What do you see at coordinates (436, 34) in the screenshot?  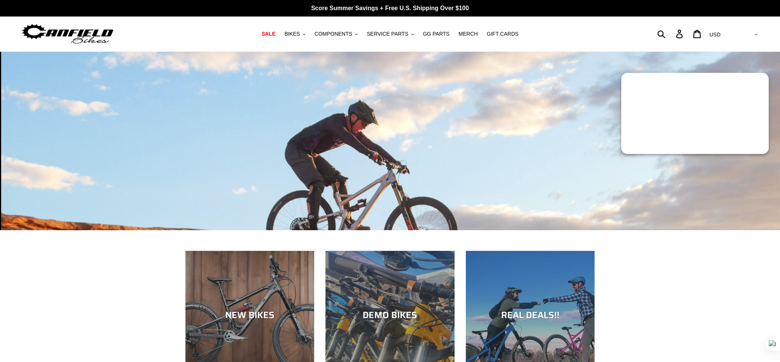 I see `span: GG PARTS` at bounding box center [436, 34].